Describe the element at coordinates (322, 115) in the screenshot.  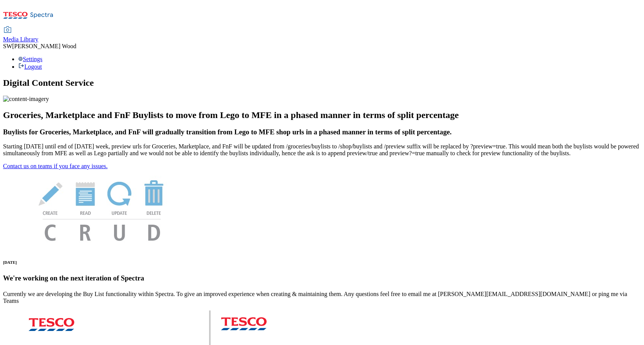
I see `h2: Groceries, Marketplace and FnF Buylists to move from Lego to MFE in a phased manner in terms of s...` at that location.